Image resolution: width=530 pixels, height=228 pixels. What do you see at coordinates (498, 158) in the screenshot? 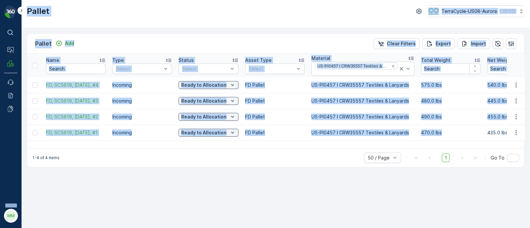
I see `span: Go To` at bounding box center [498, 158].